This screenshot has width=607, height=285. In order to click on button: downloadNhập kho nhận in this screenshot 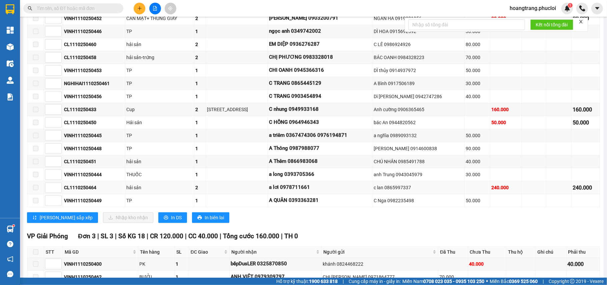, I will do `click(128, 217)`.